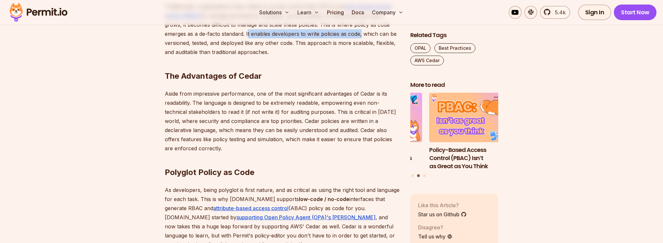 The width and height of the screenshot is (663, 243). I want to click on li: 1 of 3, so click(378, 132).